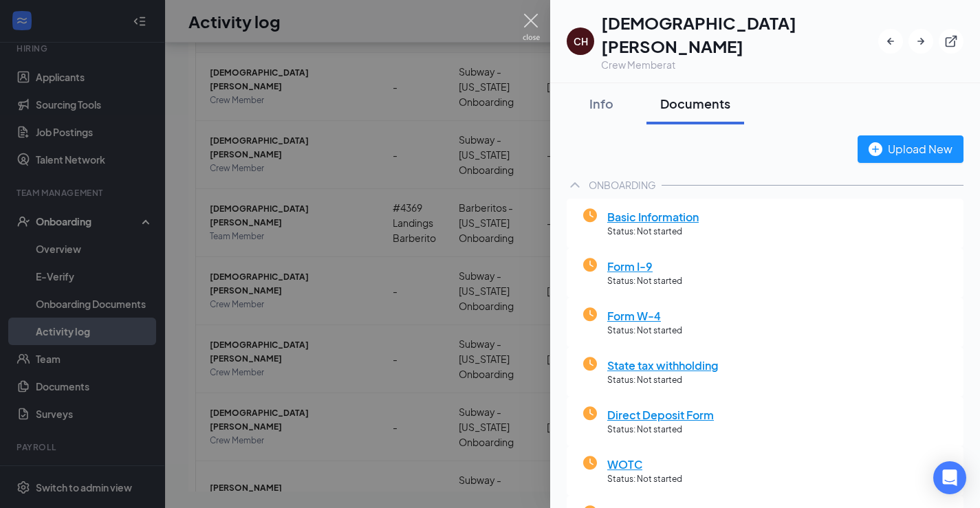  What do you see at coordinates (890, 42) in the screenshot?
I see `svg: ArrowLeftNew` at bounding box center [890, 42].